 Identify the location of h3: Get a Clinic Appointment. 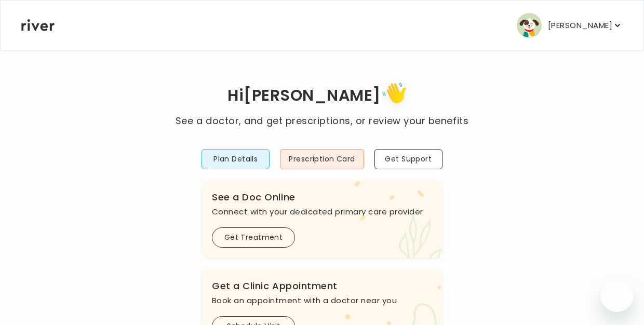
(322, 286).